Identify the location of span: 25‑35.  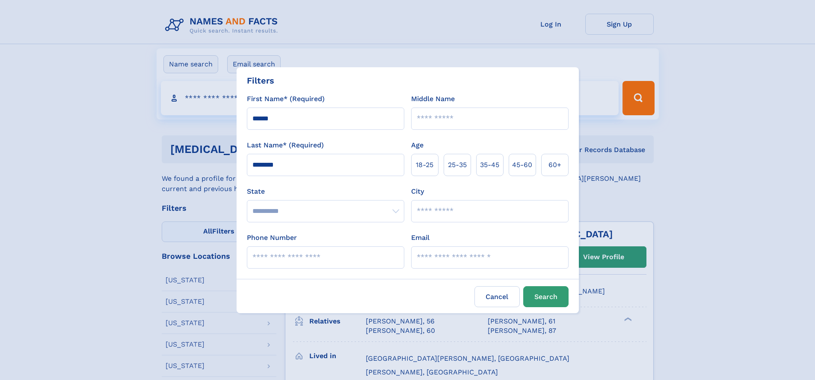
(458, 165).